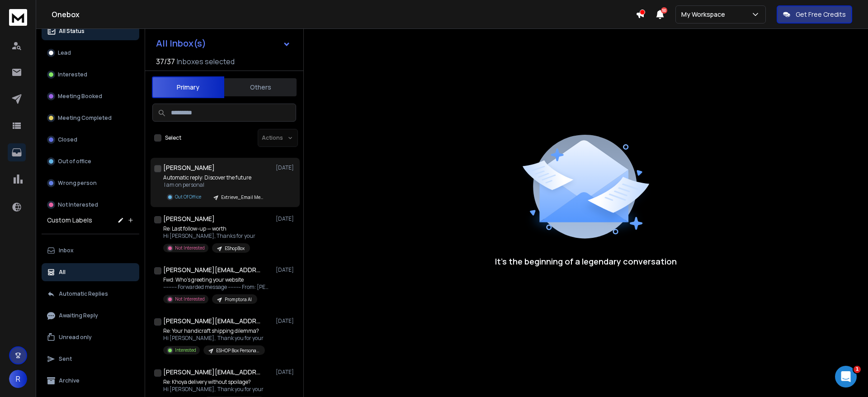 This screenshot has height=397, width=868. Describe the element at coordinates (90, 183) in the screenshot. I see `button: Wrong person` at that location.